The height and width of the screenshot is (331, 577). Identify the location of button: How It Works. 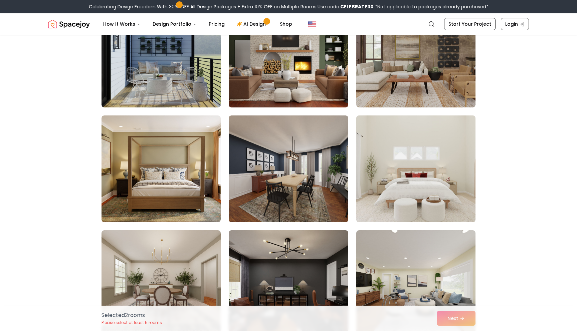
(122, 24).